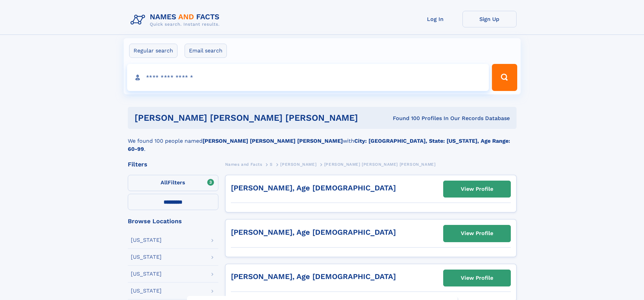 The image size is (644, 300). Describe the element at coordinates (490, 19) in the screenshot. I see `a: Sign Up` at that location.